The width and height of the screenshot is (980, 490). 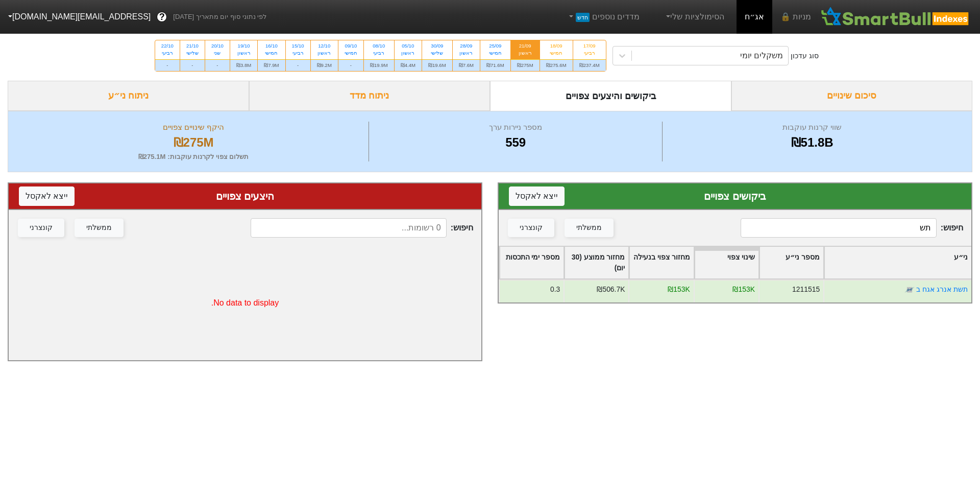 What do you see at coordinates (245, 196) in the screenshot?
I see `div: היצעים צפויים` at bounding box center [245, 196].